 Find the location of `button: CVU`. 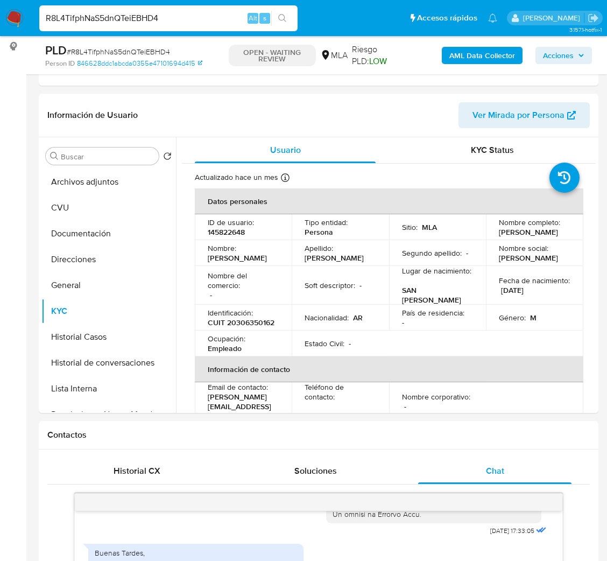

button: CVU is located at coordinates (109, 208).